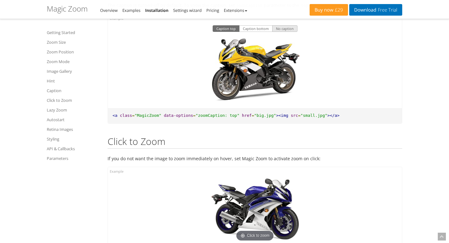  I want to click on span: href, so click(247, 115).